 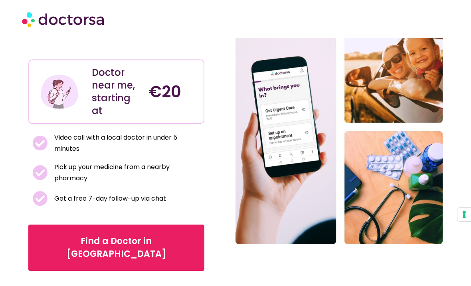 I want to click on div: Doctor near me, starting at, so click(x=116, y=92).